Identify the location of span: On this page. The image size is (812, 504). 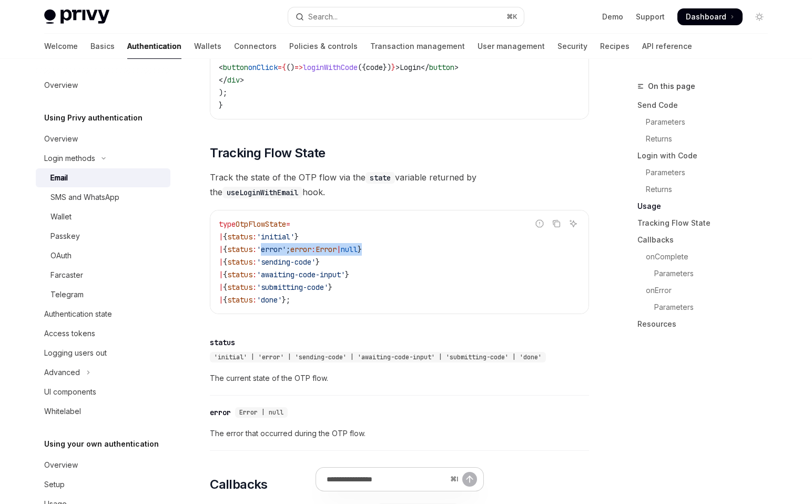
(672, 86).